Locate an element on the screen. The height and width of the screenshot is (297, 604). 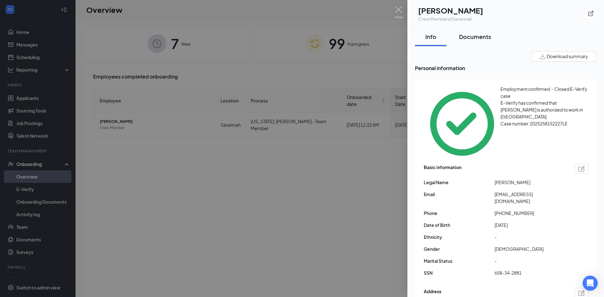
span: Ethnicity is located at coordinates (459, 237).